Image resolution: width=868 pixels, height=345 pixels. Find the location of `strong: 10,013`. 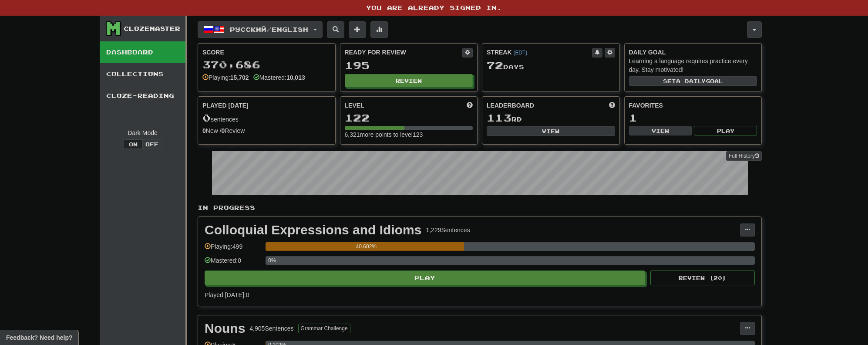

strong: 10,013 is located at coordinates (296, 77).